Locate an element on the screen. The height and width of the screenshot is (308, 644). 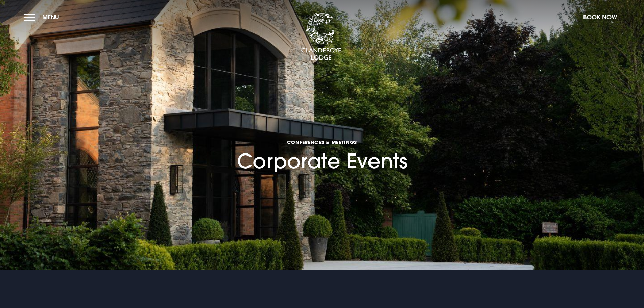
button: Book Now is located at coordinates (600, 17).